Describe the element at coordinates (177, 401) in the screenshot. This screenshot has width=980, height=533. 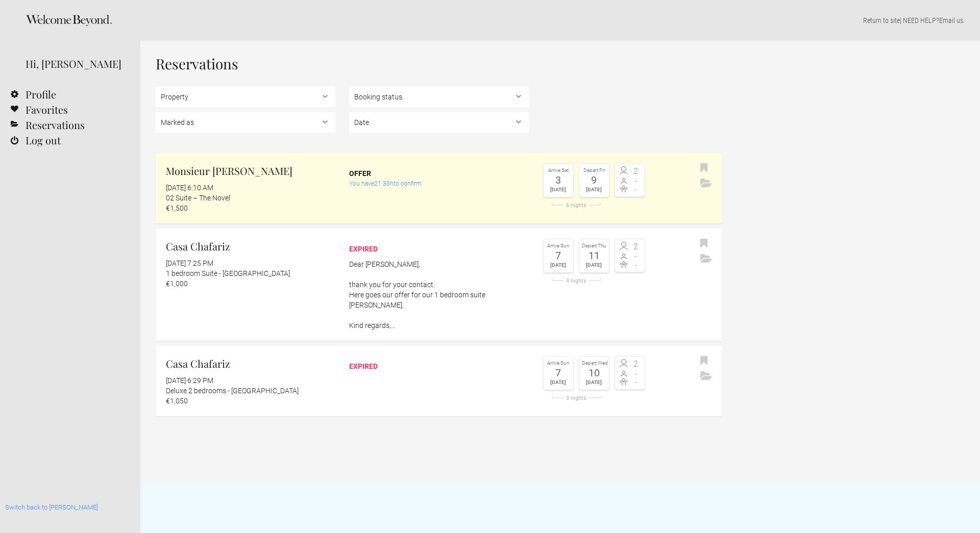
I see `flynt-currency: €1,050` at that location.